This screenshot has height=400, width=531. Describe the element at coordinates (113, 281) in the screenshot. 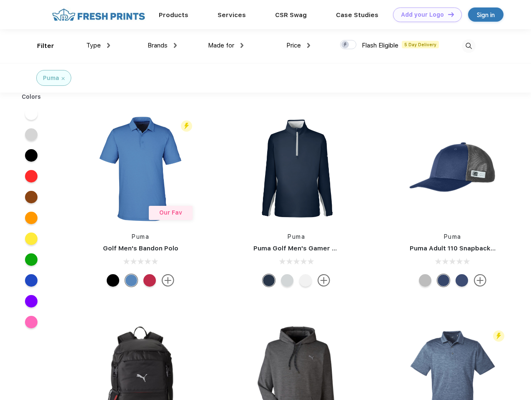

I see `div: Puma Black` at that location.